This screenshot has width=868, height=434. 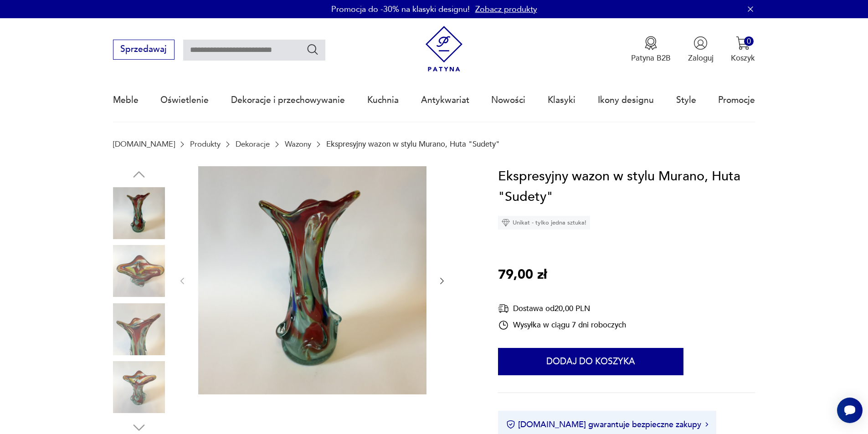 I want to click on img: Ikona dostawy, so click(x=503, y=308).